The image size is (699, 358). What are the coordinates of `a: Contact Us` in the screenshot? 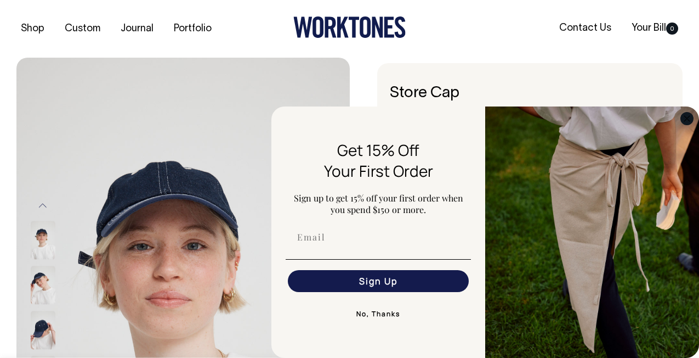 It's located at (585, 28).